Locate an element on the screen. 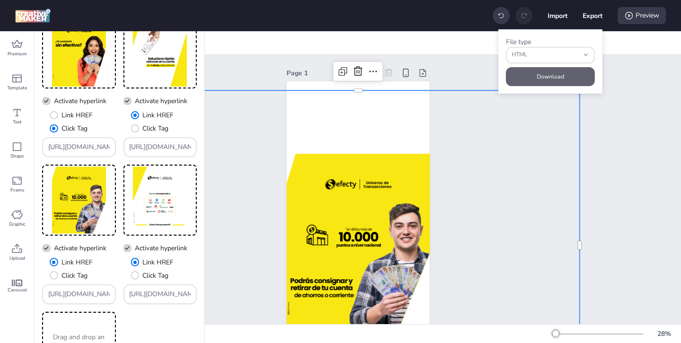  span: Graphic is located at coordinates (17, 224).